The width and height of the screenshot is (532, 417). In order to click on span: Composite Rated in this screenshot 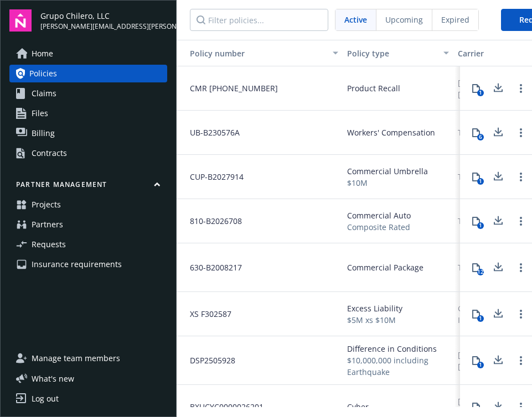, I will do `click(379, 227)`.